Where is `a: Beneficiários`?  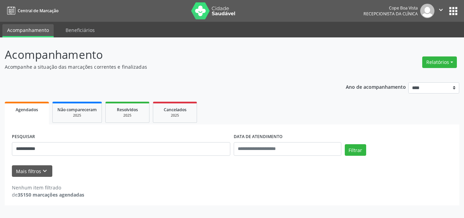
a: Beneficiários is located at coordinates (80, 30).